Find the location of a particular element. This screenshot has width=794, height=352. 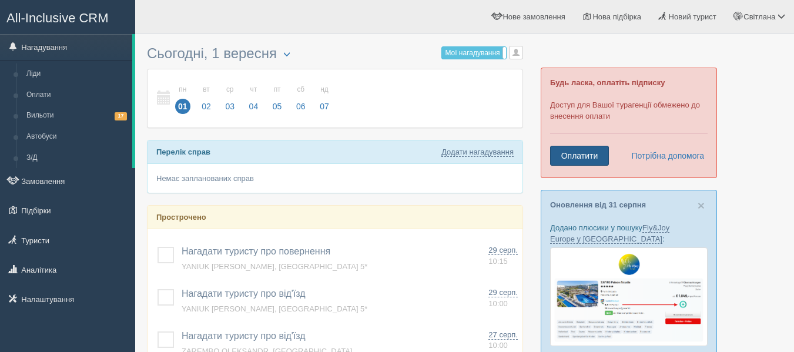

span: 01 is located at coordinates (183, 106).